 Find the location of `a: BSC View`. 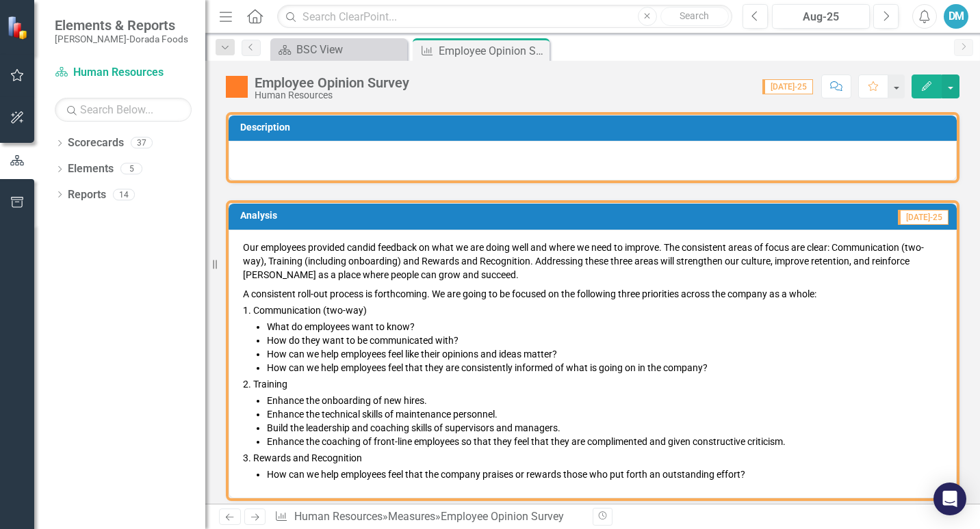

a: BSC View is located at coordinates (339, 49).